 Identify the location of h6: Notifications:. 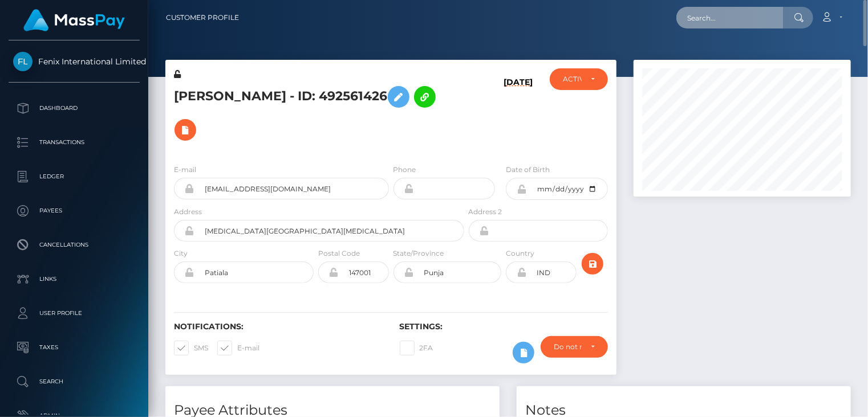
(278, 326).